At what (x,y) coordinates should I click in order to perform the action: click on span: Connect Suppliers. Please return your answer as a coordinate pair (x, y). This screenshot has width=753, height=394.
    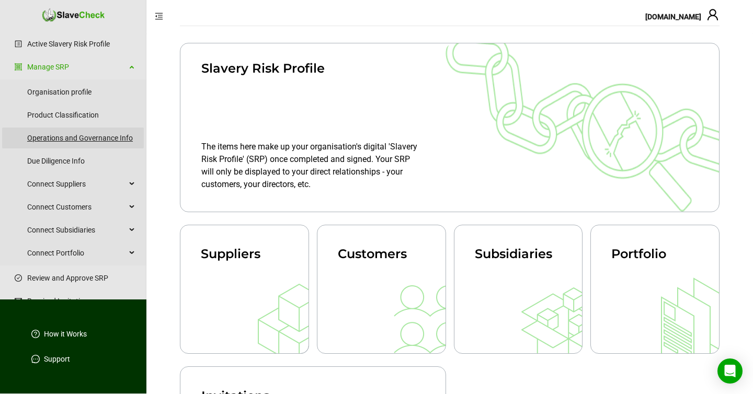
    Looking at the image, I should click on (76, 184).